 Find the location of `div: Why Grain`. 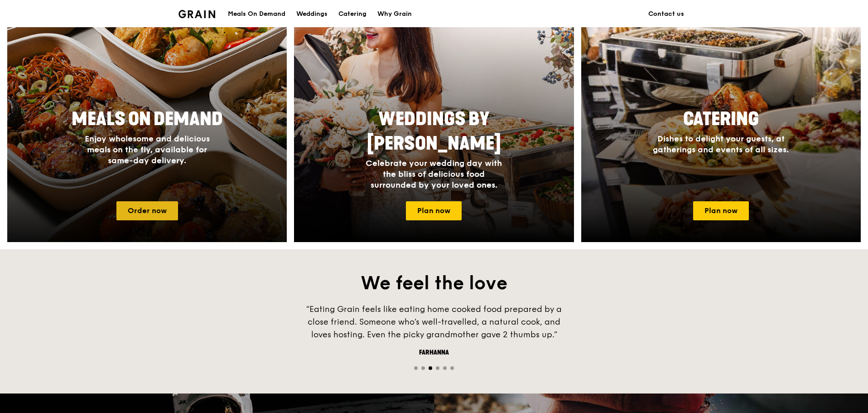

div: Why Grain is located at coordinates (395, 14).